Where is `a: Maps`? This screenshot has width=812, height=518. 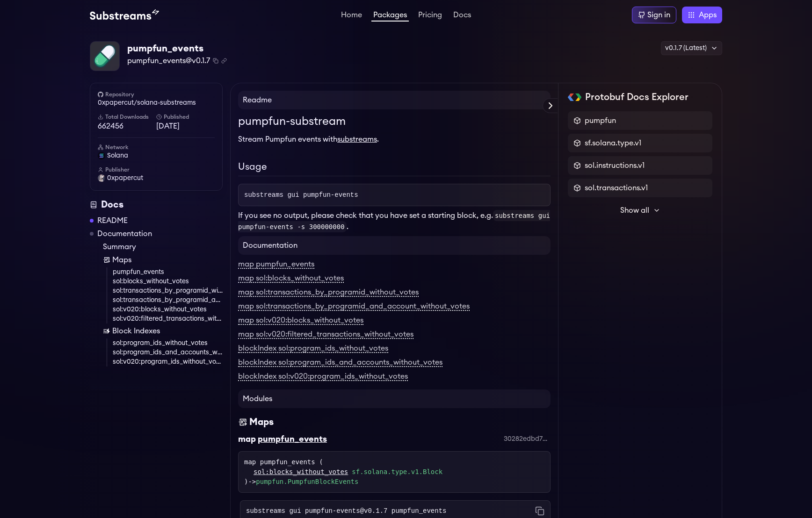
a: Maps is located at coordinates (163, 260).